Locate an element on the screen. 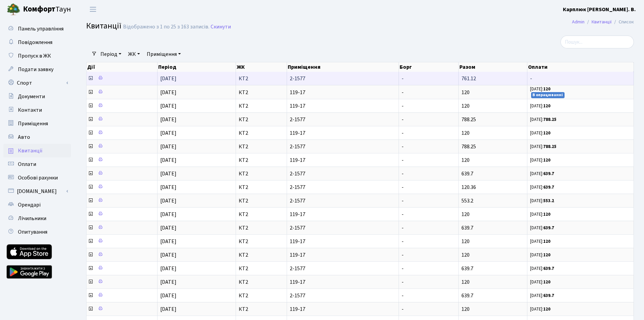  a: Пропуск в ЖК is located at coordinates (37, 56).